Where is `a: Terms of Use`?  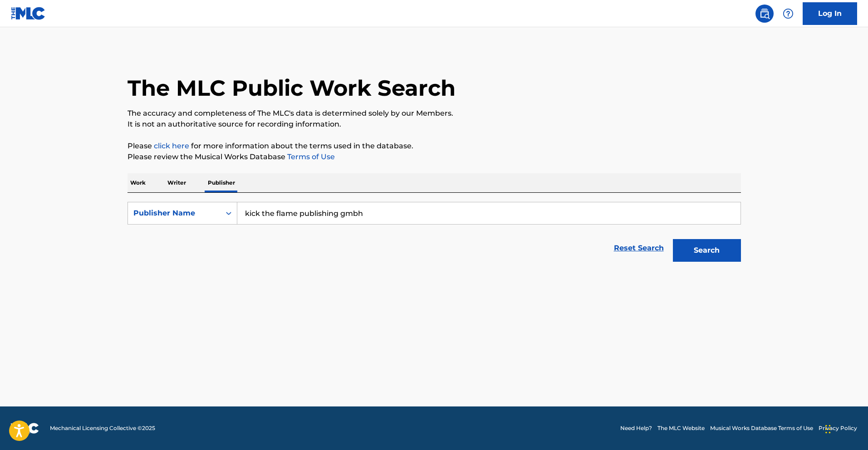
a: Terms of Use is located at coordinates (310, 157).